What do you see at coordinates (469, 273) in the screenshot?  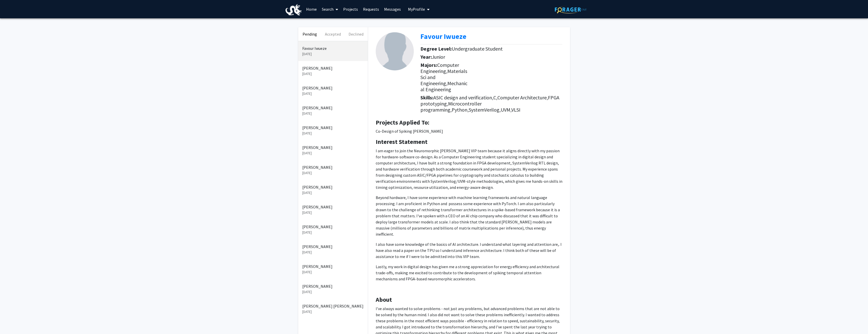 I see `p: Lastly, my work in digital design has given me a strong appreciation for energy efficiency and ar...` at bounding box center [469, 273].